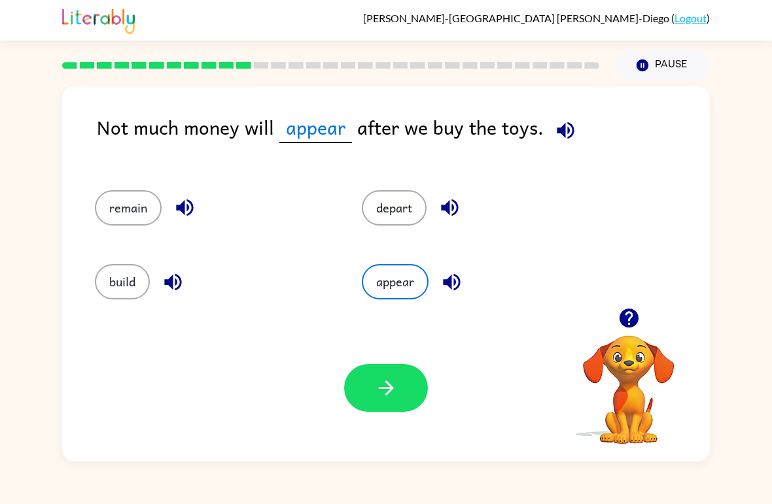 The image size is (772, 504). Describe the element at coordinates (122, 282) in the screenshot. I see `button: build` at that location.